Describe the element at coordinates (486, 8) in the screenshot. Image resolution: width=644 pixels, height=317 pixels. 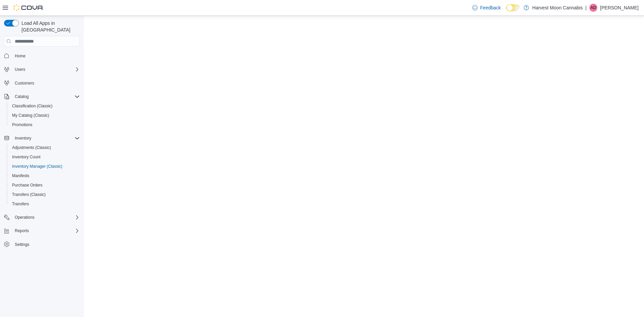
I see `a: Feedback` at that location.